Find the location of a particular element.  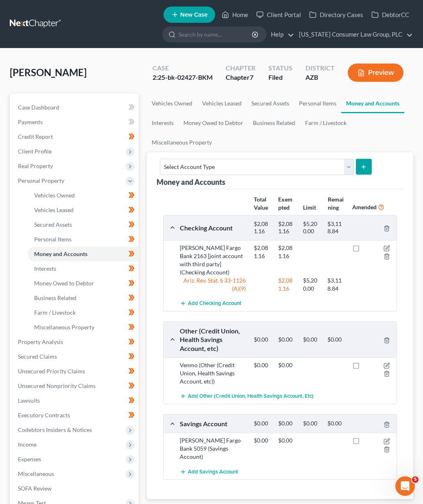

span: Client Profile is located at coordinates (34, 151).